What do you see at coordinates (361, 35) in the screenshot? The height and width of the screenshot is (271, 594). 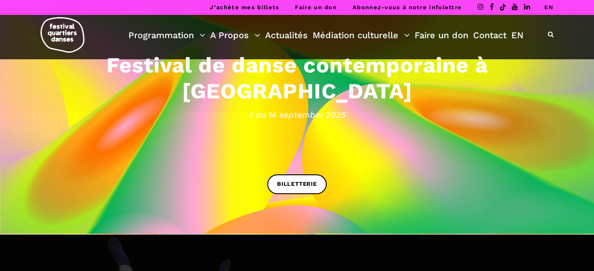 I see `a: Médiation culturelle` at bounding box center [361, 35].